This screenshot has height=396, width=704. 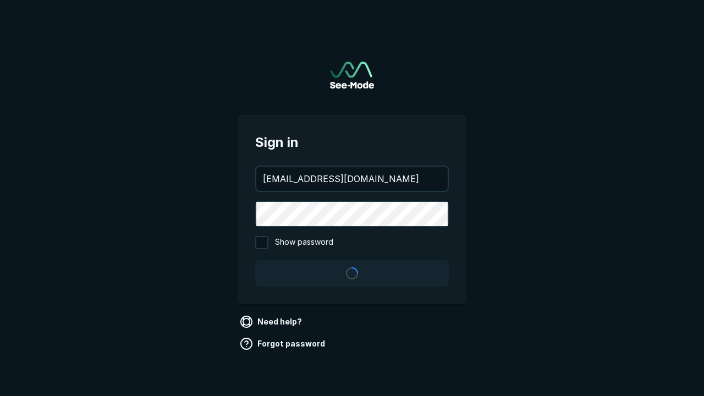 What do you see at coordinates (352, 179) in the screenshot?
I see `input: your@email.com` at bounding box center [352, 179].